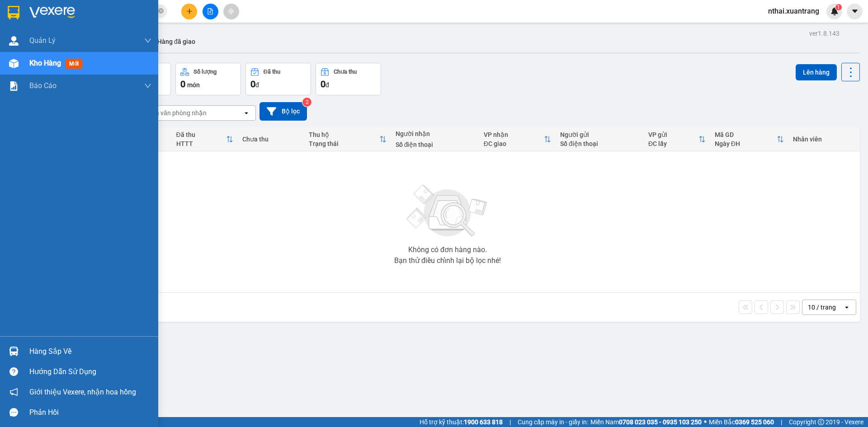 The width and height of the screenshot is (868, 427). What do you see at coordinates (189, 11) in the screenshot?
I see `span: plus` at bounding box center [189, 11].